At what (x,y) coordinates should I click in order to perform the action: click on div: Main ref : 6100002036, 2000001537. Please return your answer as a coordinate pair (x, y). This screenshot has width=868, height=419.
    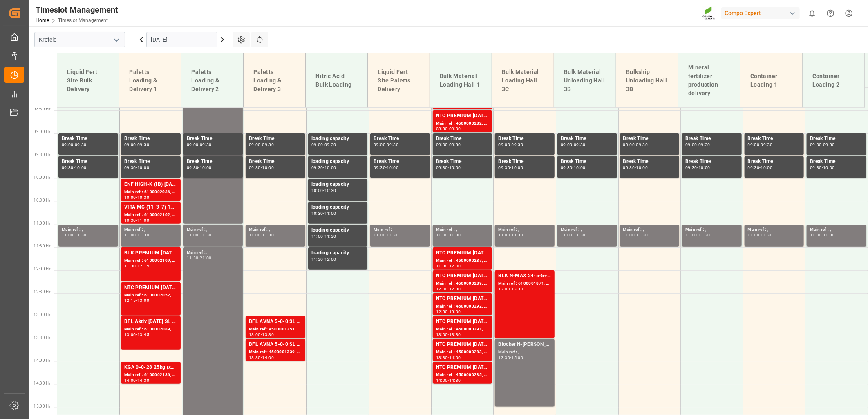
    Looking at the image, I should click on (151, 192).